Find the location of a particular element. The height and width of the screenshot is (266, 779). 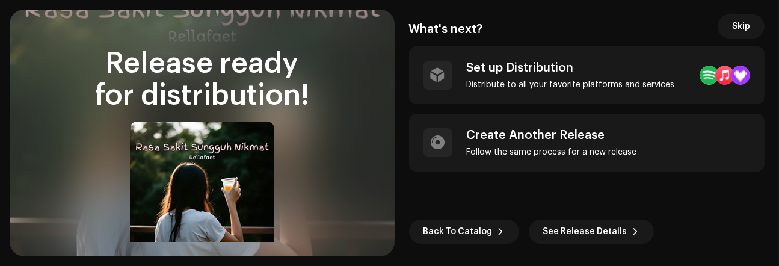

button: Back To Catalog is located at coordinates (464, 232).